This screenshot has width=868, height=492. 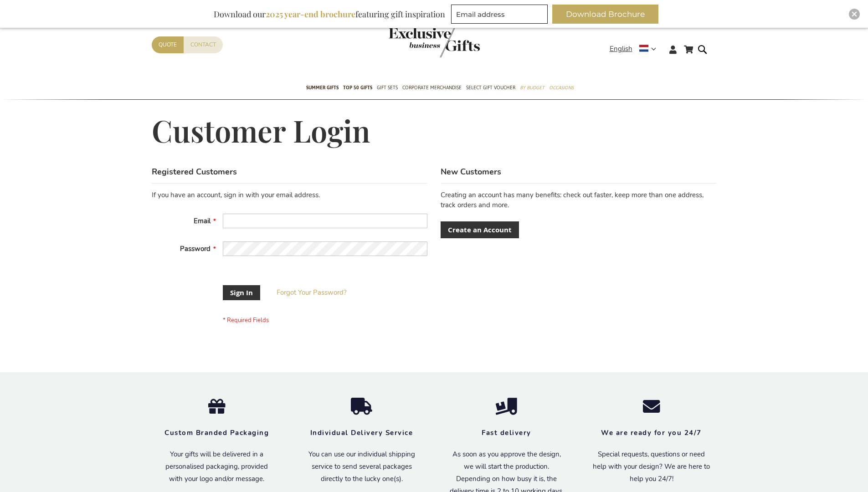 I want to click on span: Create an Account, so click(x=480, y=229).